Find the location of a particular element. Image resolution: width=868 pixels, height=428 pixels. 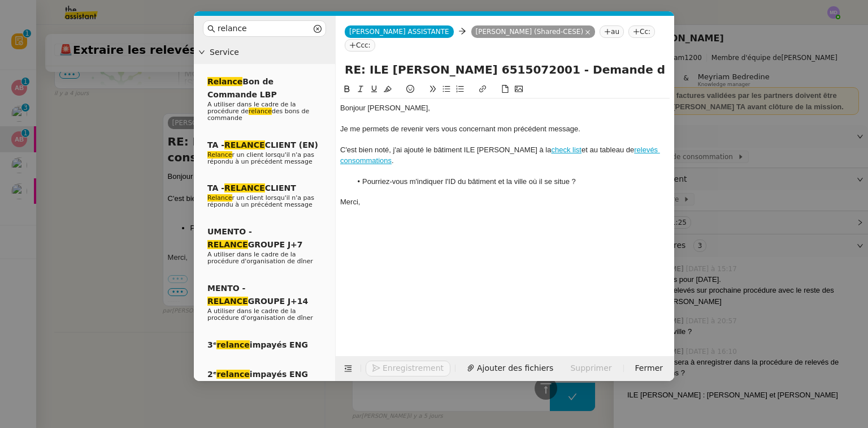

button: Fermer is located at coordinates (649, 368).